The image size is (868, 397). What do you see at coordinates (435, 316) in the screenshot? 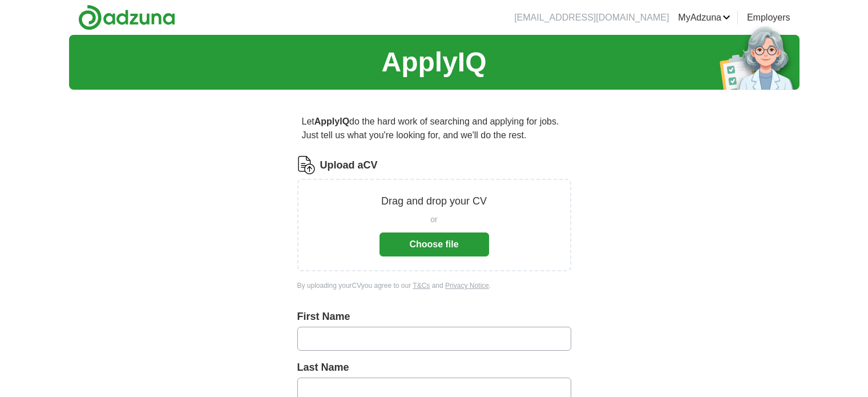
I see `label: First Name` at bounding box center [435, 316].